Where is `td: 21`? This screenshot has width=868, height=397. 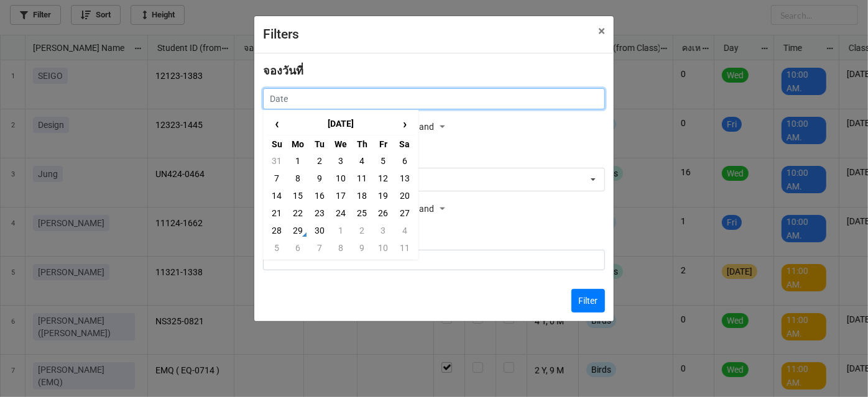
td: 21 is located at coordinates (277, 213).